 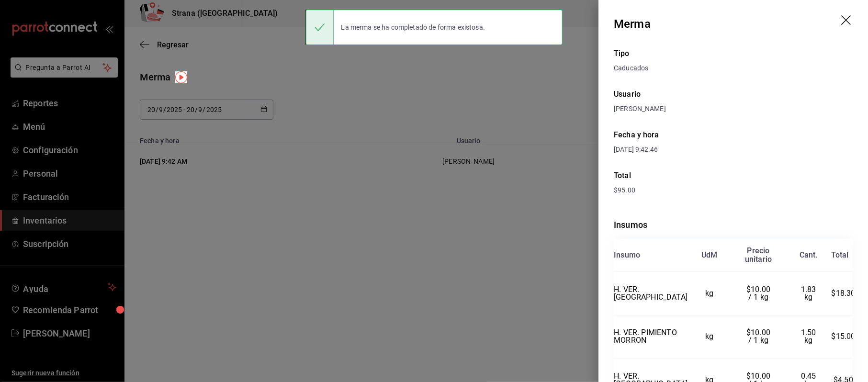 What do you see at coordinates (627, 256) in the screenshot?
I see `div: Insumo` at bounding box center [627, 256].